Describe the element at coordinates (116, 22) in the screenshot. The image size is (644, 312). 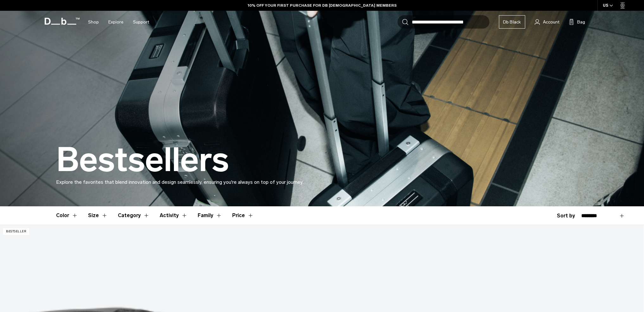
I see `a: Explore` at that location.